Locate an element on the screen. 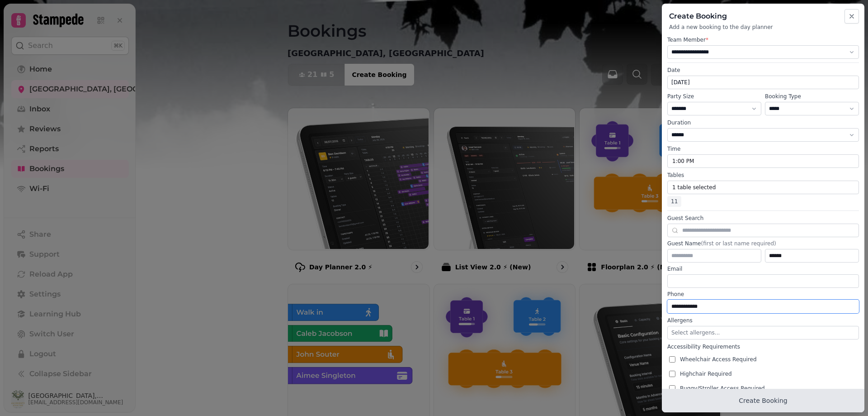 This screenshot has height=416, width=868. label: Party Size is located at coordinates (714, 96).